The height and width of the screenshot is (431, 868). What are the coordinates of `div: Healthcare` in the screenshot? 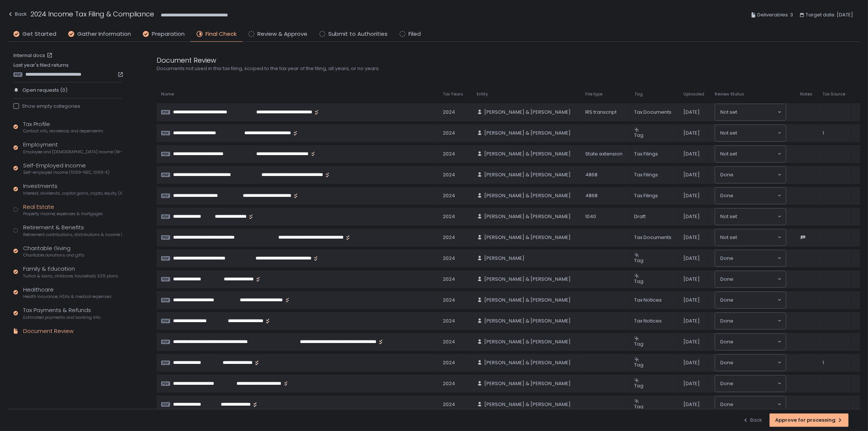 It's located at (67, 293).